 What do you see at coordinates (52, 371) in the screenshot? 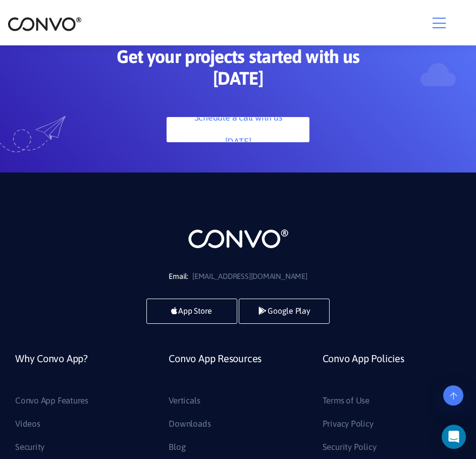
I see `a: Why Convo App?` at bounding box center [52, 371].